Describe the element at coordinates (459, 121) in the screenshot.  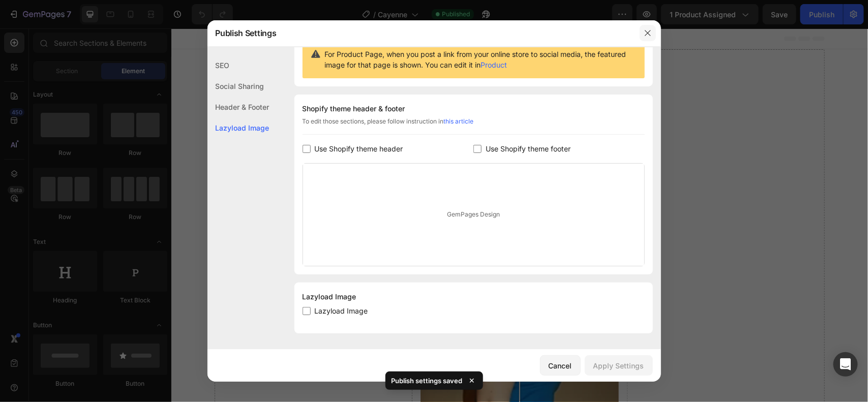
I see `a: this article` at that location.